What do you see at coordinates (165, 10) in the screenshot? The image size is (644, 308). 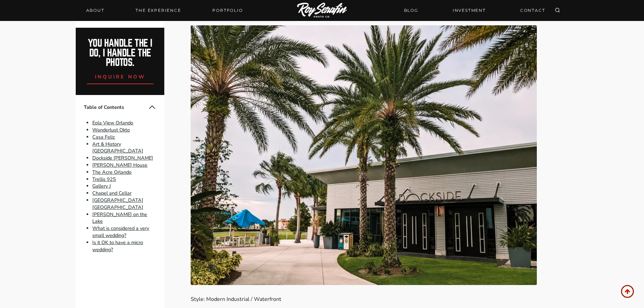 I see `nav: Primary Navigation` at bounding box center [165, 10].